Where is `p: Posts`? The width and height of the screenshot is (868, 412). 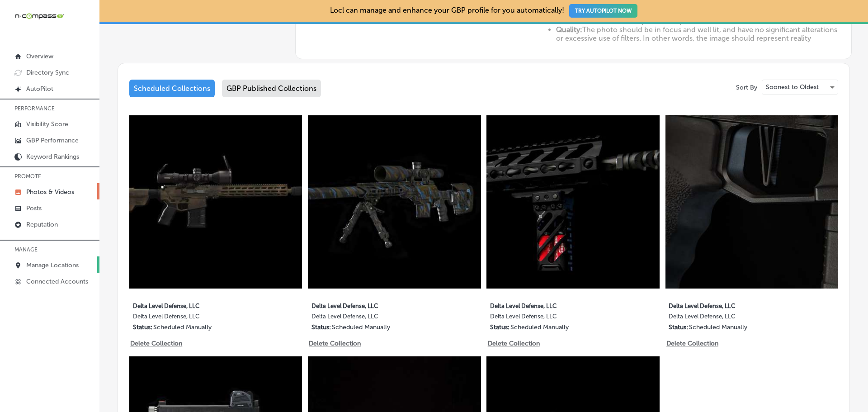
p: Posts is located at coordinates (34, 208).